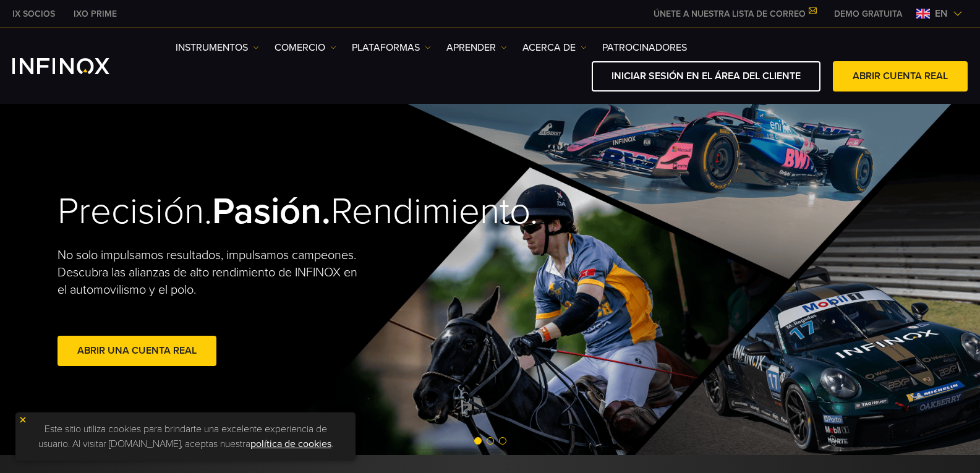 Image resolution: width=980 pixels, height=473 pixels. I want to click on a: ÚNETE A NUESTRA LISTA DE CORREO, so click(735, 13).